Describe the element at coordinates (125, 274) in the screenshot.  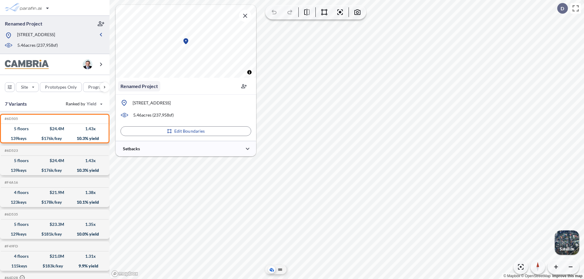
I see `a: Mapbox homepage` at that location.